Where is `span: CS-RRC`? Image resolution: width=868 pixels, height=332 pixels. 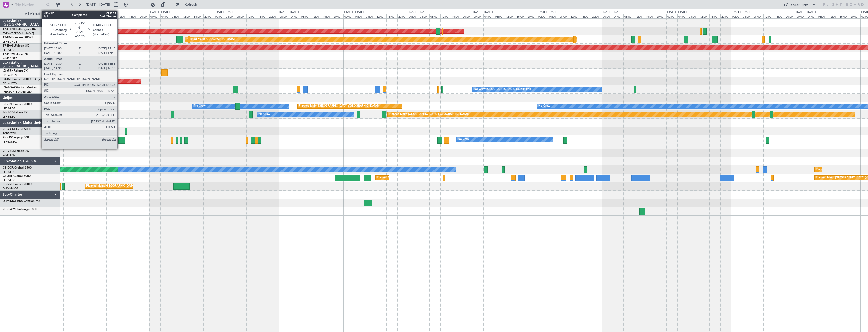 span: CS-RRC is located at coordinates (7, 185).